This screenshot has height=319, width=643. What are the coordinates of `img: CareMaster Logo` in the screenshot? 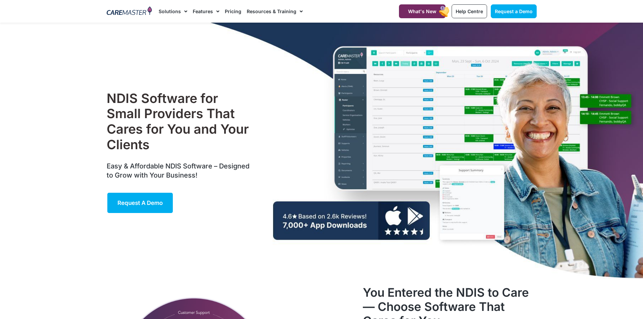 It's located at (129, 11).